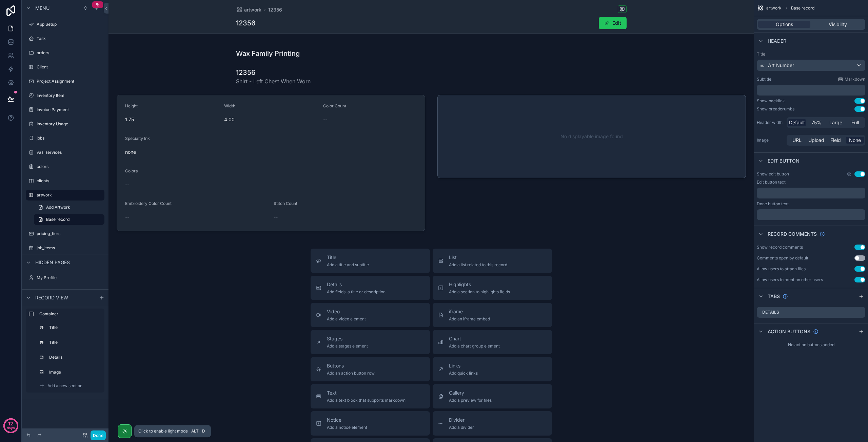 The width and height of the screenshot is (868, 442). Describe the element at coordinates (370, 261) in the screenshot. I see `button: TitleAdd a title and subtitle` at that location.